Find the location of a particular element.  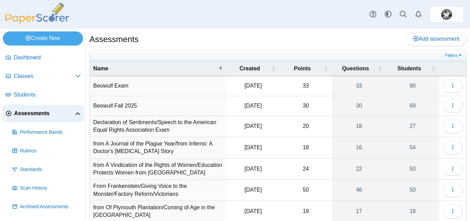

time: May 12, 2025 at 2:15 PM is located at coordinates (253, 189).